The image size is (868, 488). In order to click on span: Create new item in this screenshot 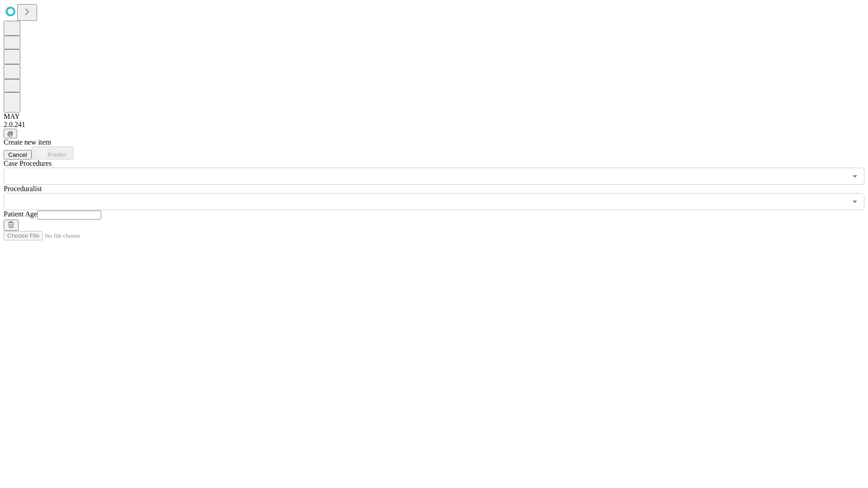, I will do `click(27, 142)`.